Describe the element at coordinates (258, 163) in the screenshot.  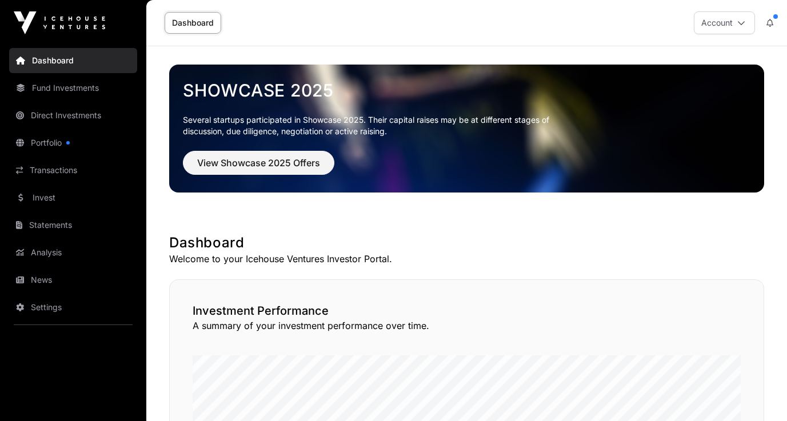
I see `button: View Showcase 2025 Offers` at that location.